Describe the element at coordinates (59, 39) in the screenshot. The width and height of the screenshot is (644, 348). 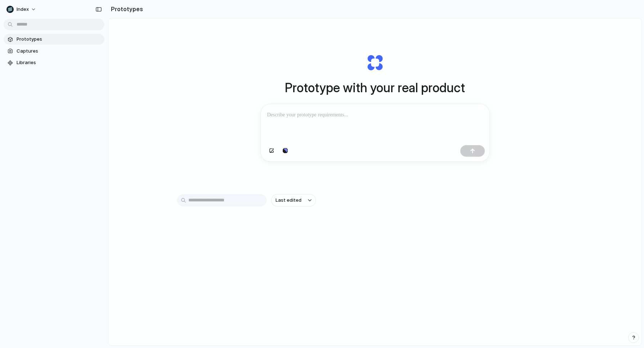
I see `span: Prototypes` at that location.